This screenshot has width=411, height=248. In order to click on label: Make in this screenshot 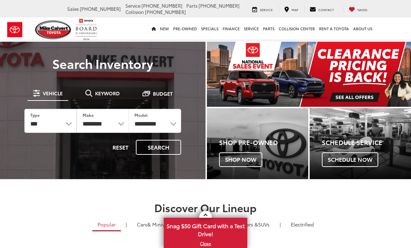, I will do `click(88, 115)`.